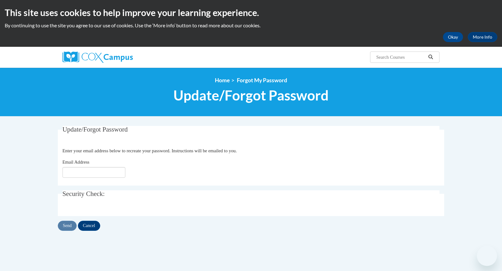 The height and width of the screenshot is (271, 502). Describe the element at coordinates (262, 80) in the screenshot. I see `span: Forgot My Password` at that location.